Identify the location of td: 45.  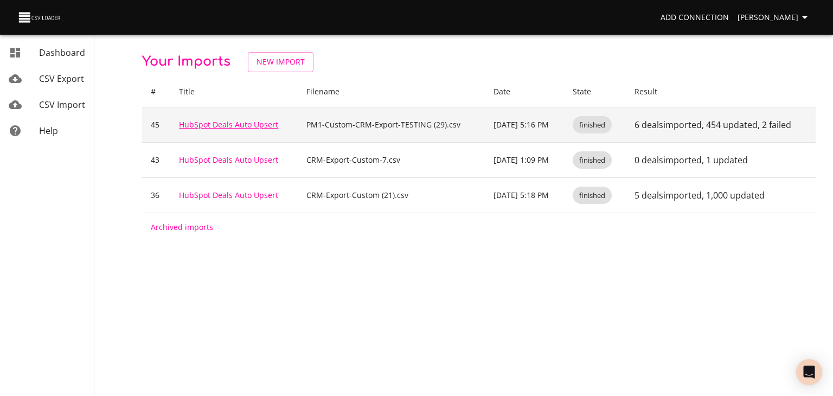
(156, 124).